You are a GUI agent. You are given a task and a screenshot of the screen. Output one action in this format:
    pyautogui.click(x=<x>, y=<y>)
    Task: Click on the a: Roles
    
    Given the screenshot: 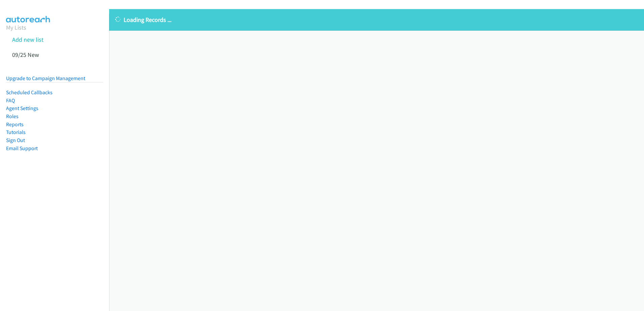 What is the action you would take?
    pyautogui.click(x=12, y=116)
    